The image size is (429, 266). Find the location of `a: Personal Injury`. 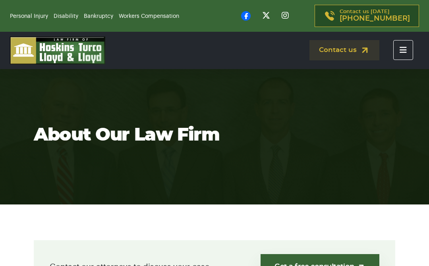

a: Personal Injury is located at coordinates (29, 16).